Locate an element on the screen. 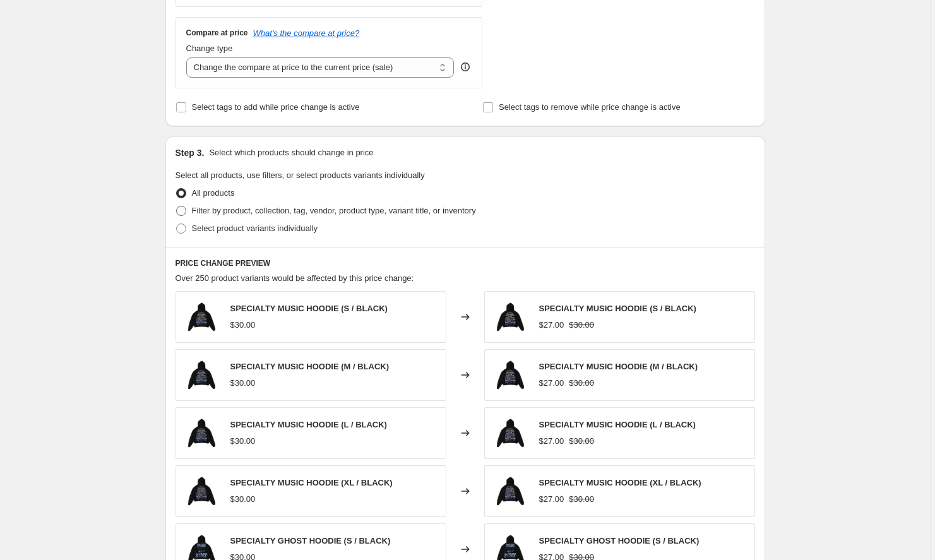 Image resolution: width=935 pixels, height=560 pixels. span: Change type is located at coordinates (209, 48).